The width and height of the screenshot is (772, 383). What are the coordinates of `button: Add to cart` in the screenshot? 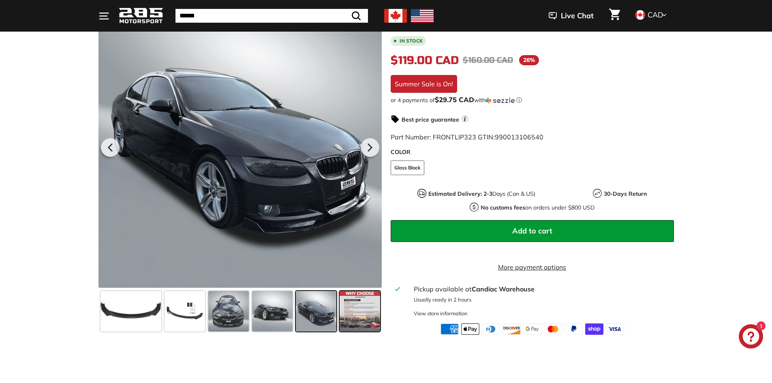 It's located at (532, 231).